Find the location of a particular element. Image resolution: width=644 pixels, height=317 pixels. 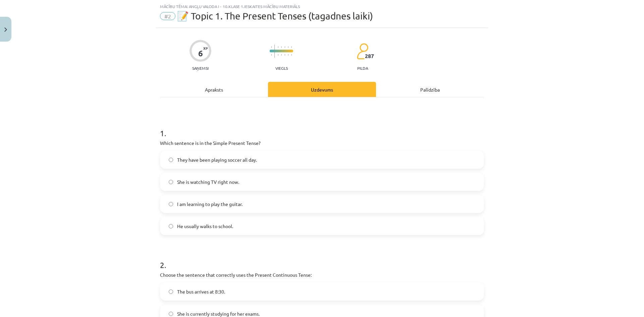

span: He usually walks to school. is located at coordinates (205, 226).